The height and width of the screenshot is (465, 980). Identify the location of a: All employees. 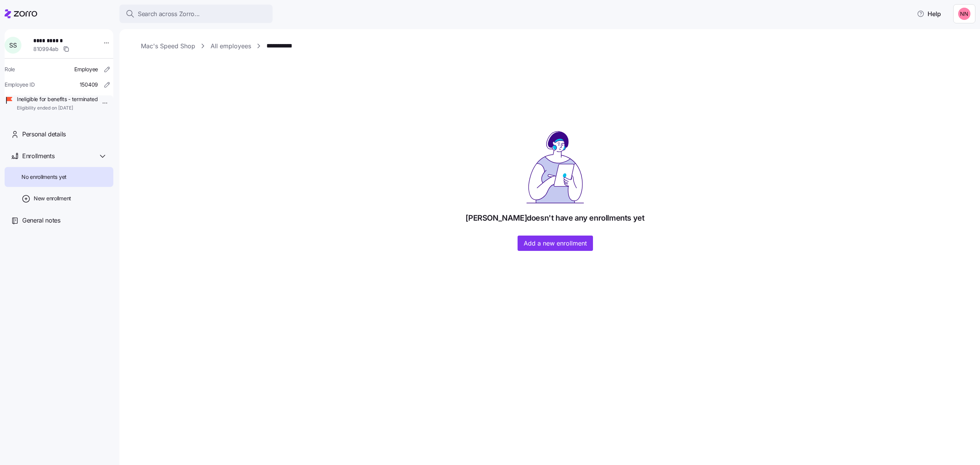
(231, 46).